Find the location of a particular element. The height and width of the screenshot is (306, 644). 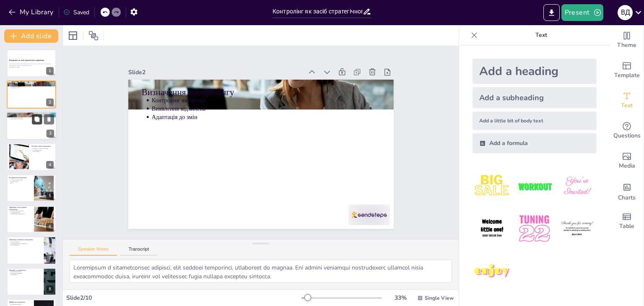

span: Charts is located at coordinates (626, 198).